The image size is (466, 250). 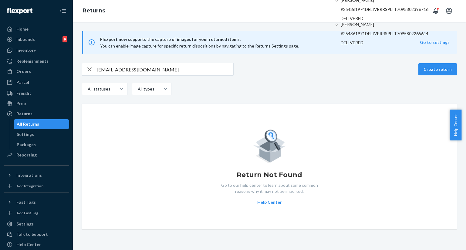 I want to click on div: Integrations, so click(x=29, y=176).